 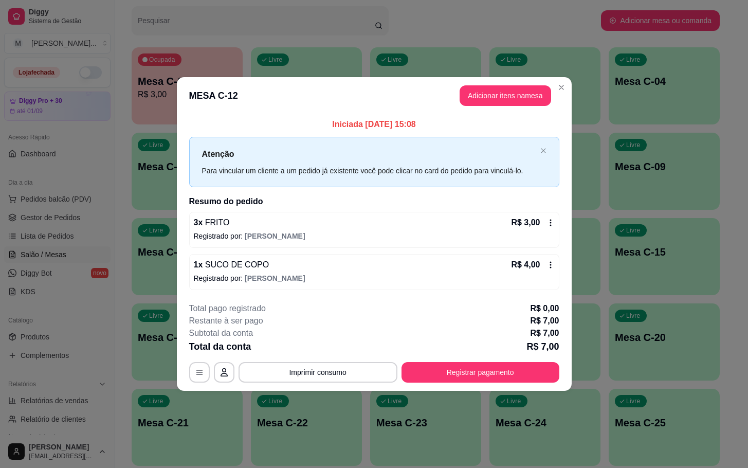 What do you see at coordinates (235, 264) in the screenshot?
I see `span: SUCO DE COPO` at bounding box center [235, 264].